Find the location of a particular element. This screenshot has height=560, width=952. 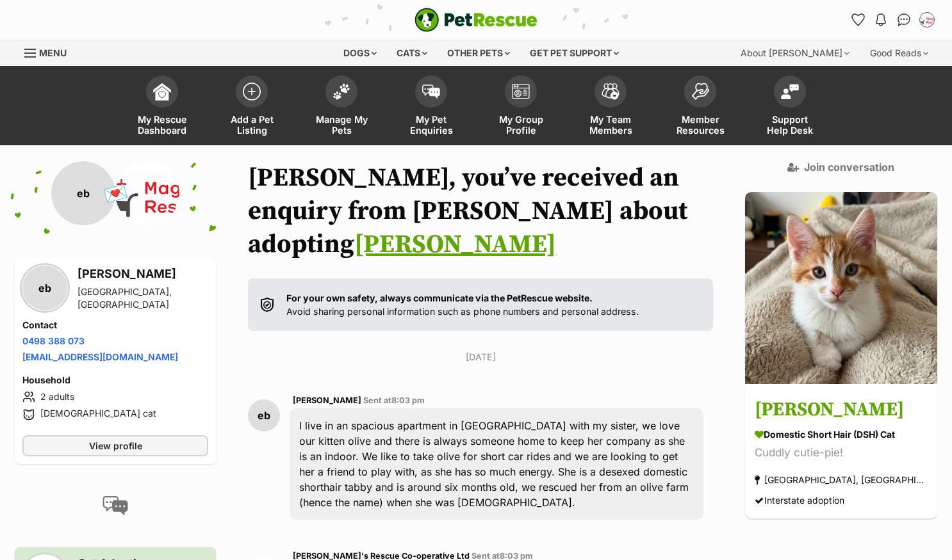

img: Laura Chao profile pic is located at coordinates (927, 20).